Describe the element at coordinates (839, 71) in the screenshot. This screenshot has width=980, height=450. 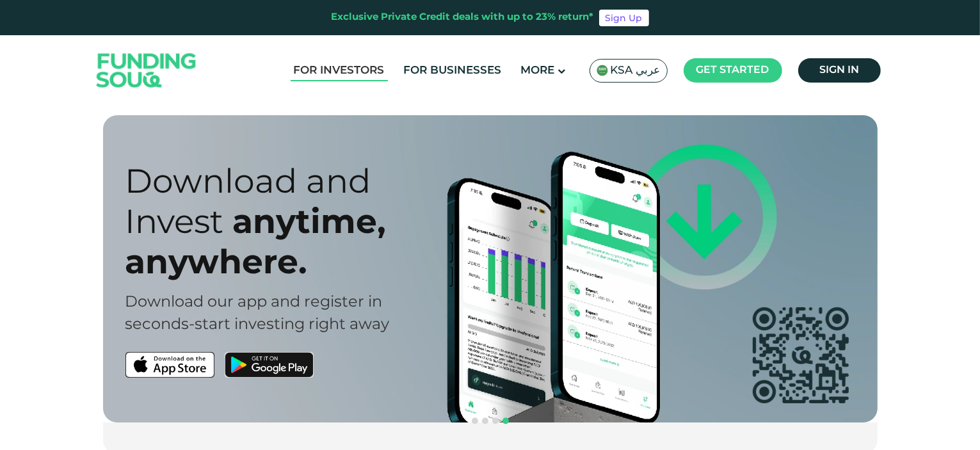
I see `a: Sign in` at that location.